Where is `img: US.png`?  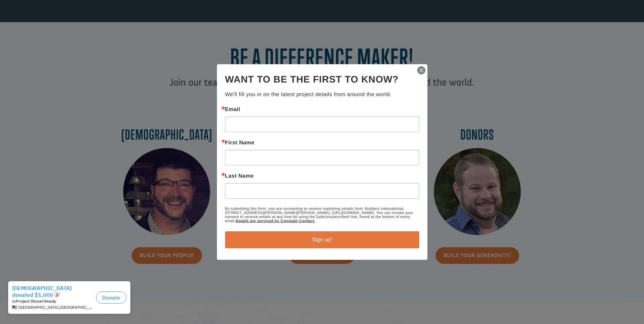
img: US.png is located at coordinates (15, 30).